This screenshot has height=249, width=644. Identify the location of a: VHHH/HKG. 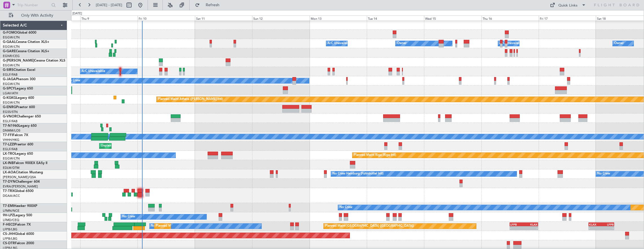
(11, 140).